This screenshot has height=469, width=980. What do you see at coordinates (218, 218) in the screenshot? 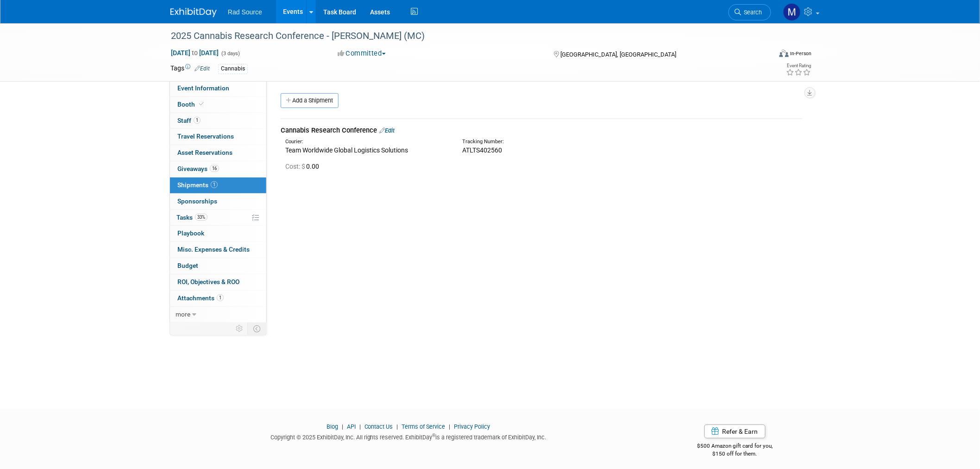
I see `a: Tasks33%` at bounding box center [218, 218].